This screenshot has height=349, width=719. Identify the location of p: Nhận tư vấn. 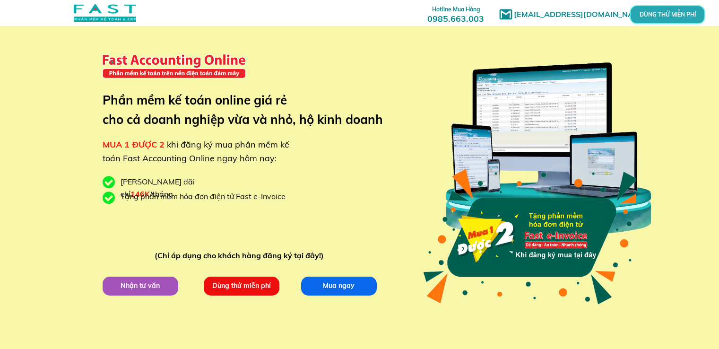
(140, 285).